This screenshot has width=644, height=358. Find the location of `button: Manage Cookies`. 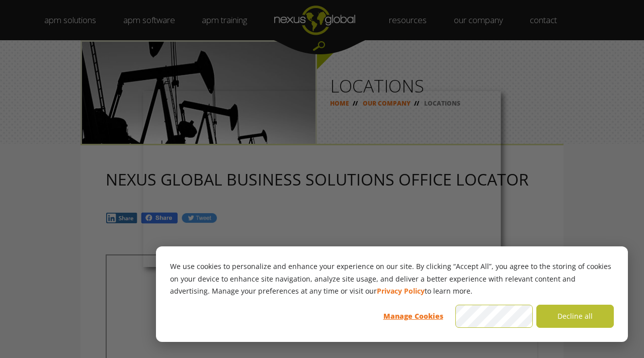

button: Manage Cookies is located at coordinates (413, 316).